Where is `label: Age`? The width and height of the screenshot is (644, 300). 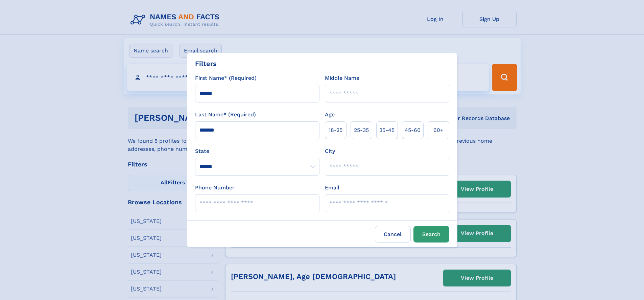
label: Age is located at coordinates (330, 115).